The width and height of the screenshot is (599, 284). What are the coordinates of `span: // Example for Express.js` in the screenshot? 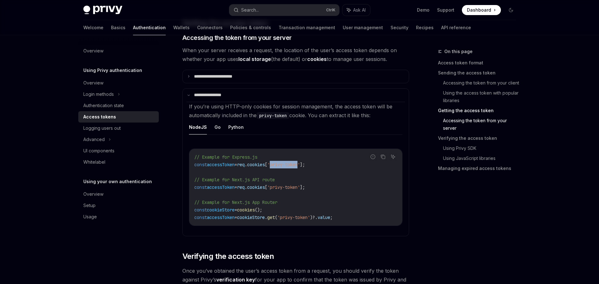 It's located at (226, 157).